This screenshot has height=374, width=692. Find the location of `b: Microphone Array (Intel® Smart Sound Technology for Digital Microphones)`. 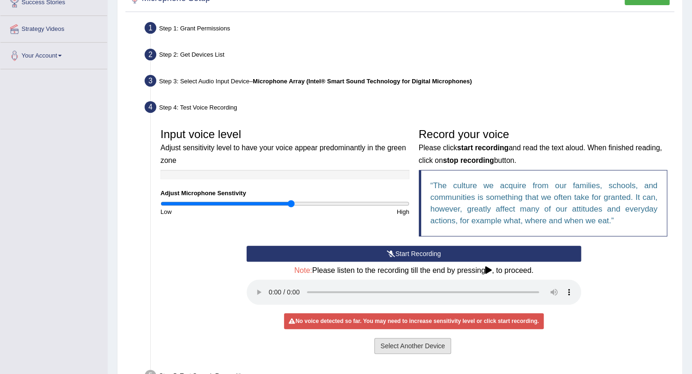

b: Microphone Array (Intel® Smart Sound Technology for Digital Microphones) is located at coordinates (362, 81).